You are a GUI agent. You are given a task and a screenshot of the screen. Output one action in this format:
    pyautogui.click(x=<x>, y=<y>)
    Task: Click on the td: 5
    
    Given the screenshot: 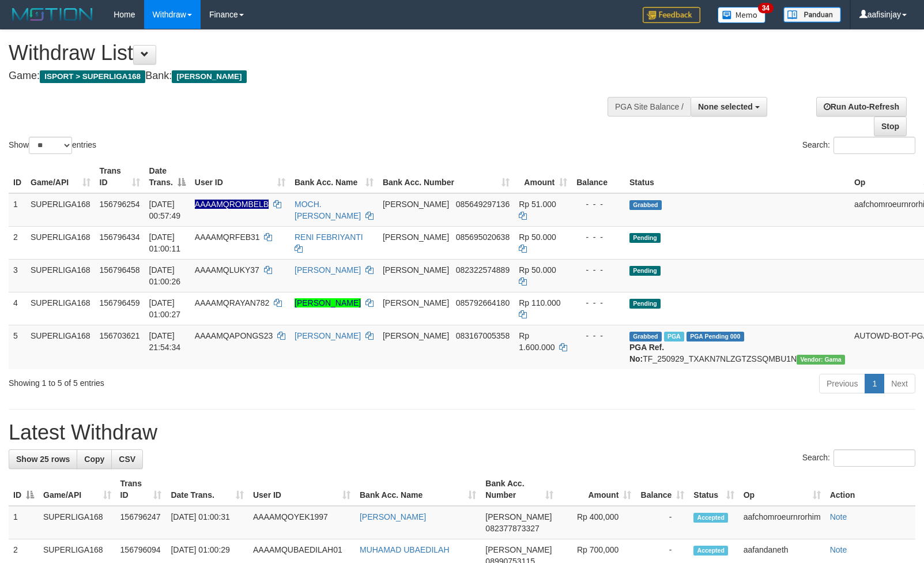 What is the action you would take?
    pyautogui.click(x=17, y=347)
    